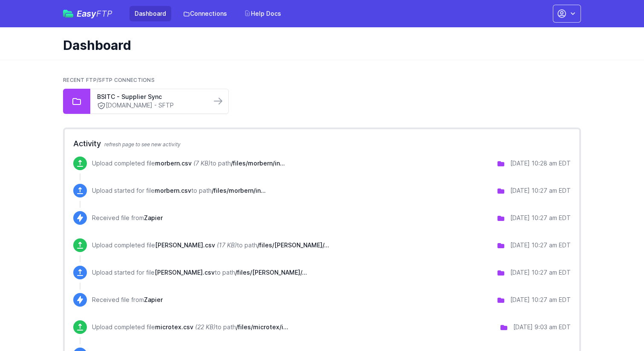 This screenshot has height=351, width=644. Describe the element at coordinates (262, 327) in the screenshot. I see `span: /files/microtex/inventory/` at that location.